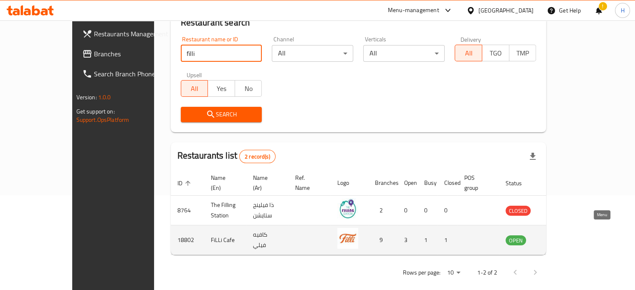 The width and height of the screenshot is (635, 290). What do you see at coordinates (495, 53) in the screenshot?
I see `button: TGO` at bounding box center [495, 53].